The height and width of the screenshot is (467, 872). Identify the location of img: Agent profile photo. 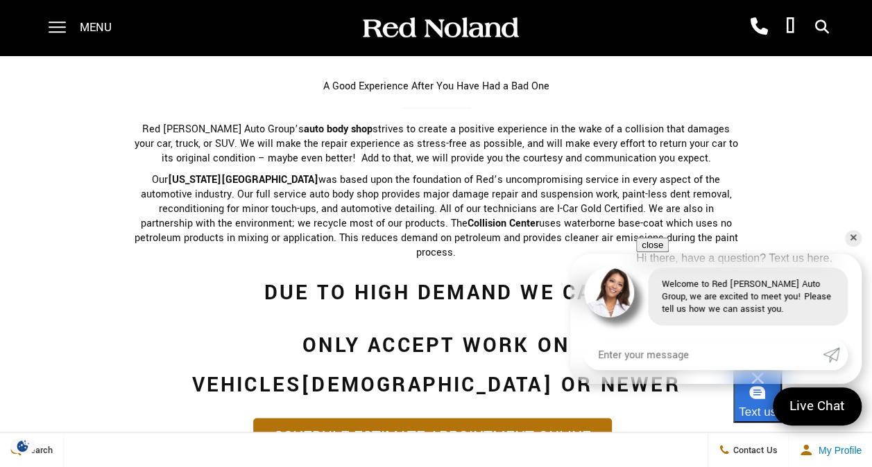
(609, 293).